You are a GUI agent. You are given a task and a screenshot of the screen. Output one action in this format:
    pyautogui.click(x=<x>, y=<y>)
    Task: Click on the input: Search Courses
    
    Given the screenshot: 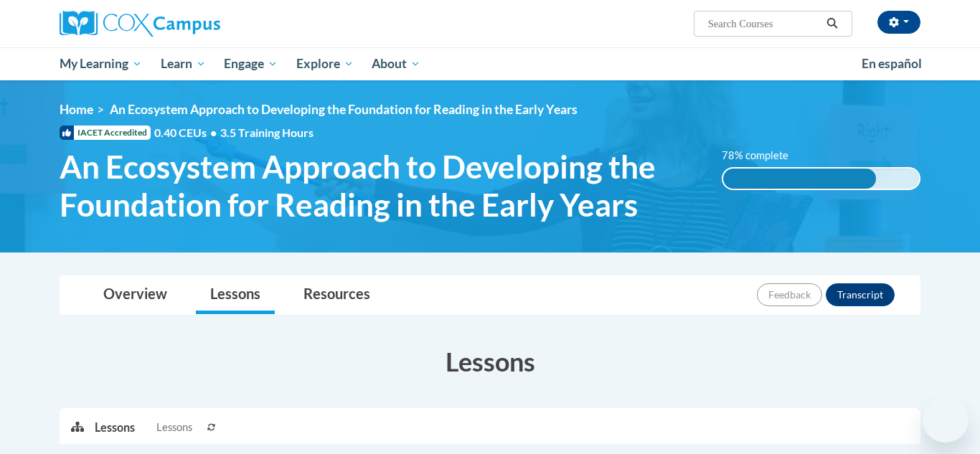 What is the action you would take?
    pyautogui.click(x=764, y=24)
    